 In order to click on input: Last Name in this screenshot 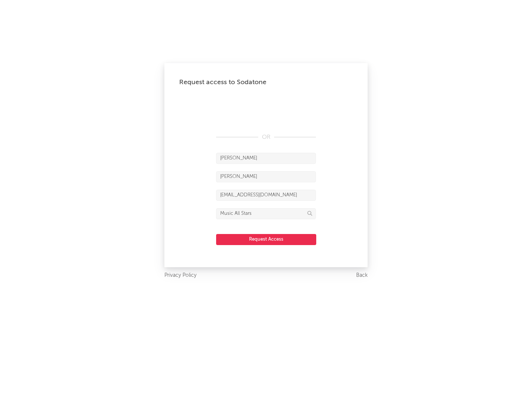, I will do `click(266, 177)`.